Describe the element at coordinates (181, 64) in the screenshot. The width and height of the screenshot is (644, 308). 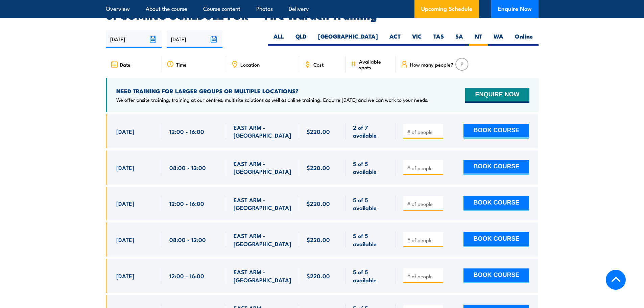
I see `span: Time` at that location.